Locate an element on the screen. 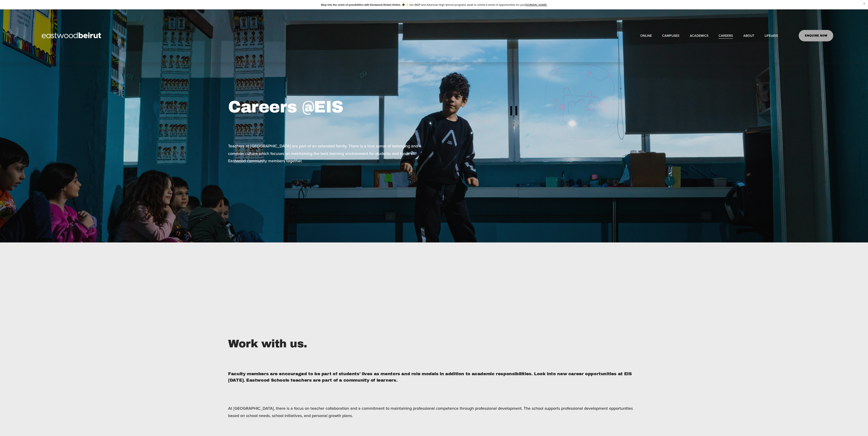 The height and width of the screenshot is (436, 868). img: EastwoodIS Global Site is located at coordinates (72, 36).